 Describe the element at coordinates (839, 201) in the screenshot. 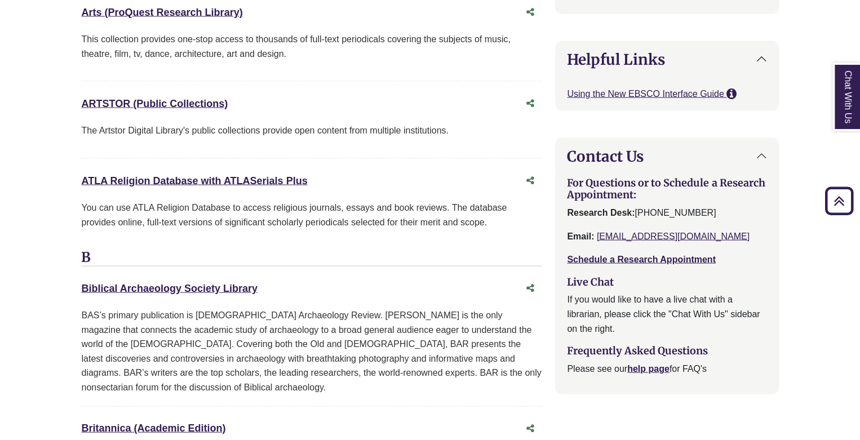

I see `a: Back to Top` at that location.